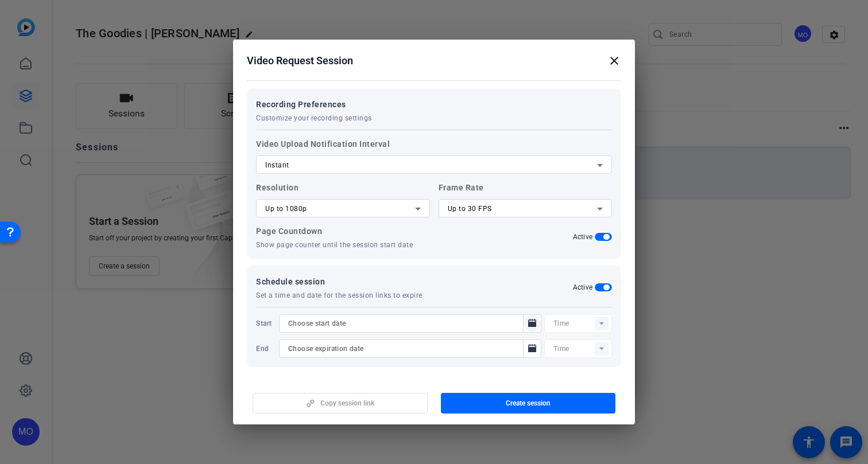 Image resolution: width=868 pixels, height=464 pixels. What do you see at coordinates (277, 165) in the screenshot?
I see `span: Instant` at bounding box center [277, 165].